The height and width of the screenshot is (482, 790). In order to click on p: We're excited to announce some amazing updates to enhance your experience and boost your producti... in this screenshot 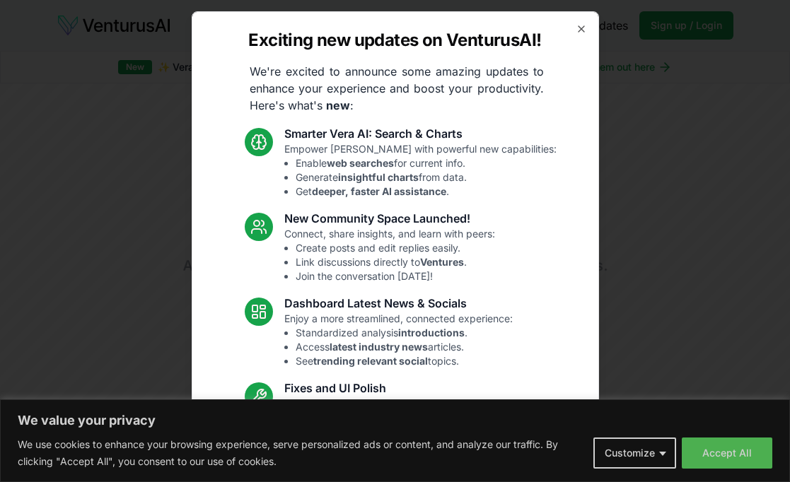, I will do `click(397, 88)`.